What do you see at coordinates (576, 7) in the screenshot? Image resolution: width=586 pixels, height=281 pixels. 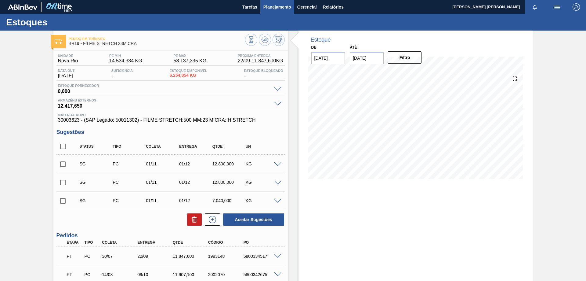 I see `img: Logout` at bounding box center [576, 7].